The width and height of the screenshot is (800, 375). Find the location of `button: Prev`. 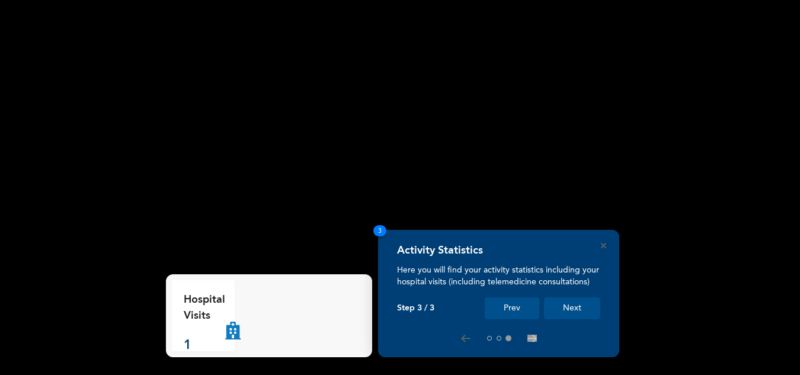

button: Prev is located at coordinates (512, 308).